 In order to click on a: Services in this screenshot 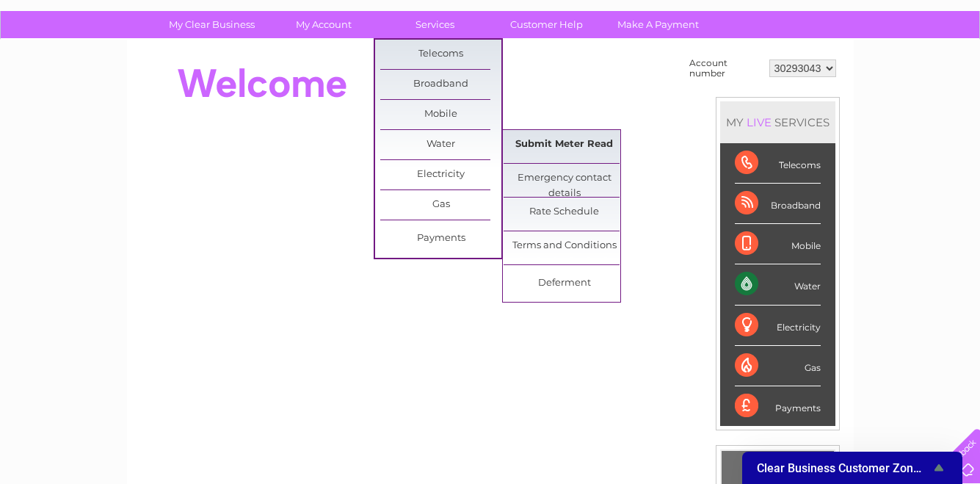, I will do `click(435, 24)`.